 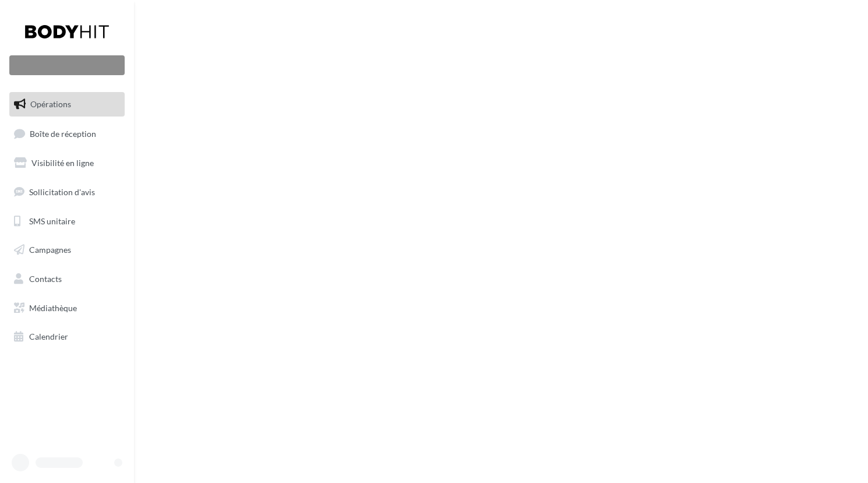 I want to click on a: Campagnes, so click(x=67, y=250).